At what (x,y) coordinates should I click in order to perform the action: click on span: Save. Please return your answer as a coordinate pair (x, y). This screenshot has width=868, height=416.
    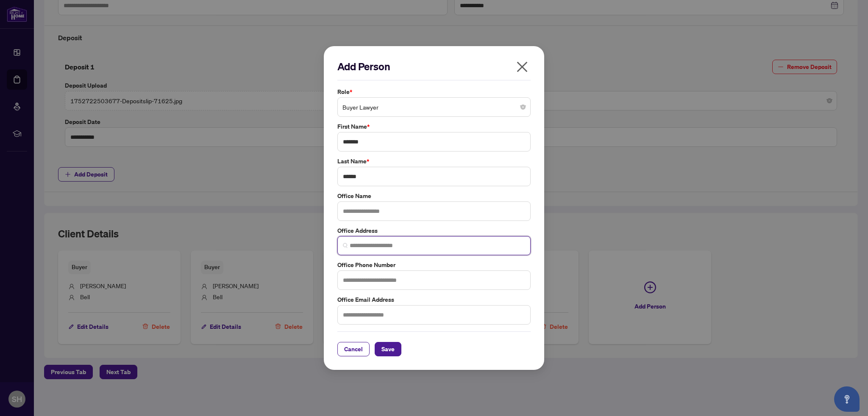
    Looking at the image, I should click on (388, 349).